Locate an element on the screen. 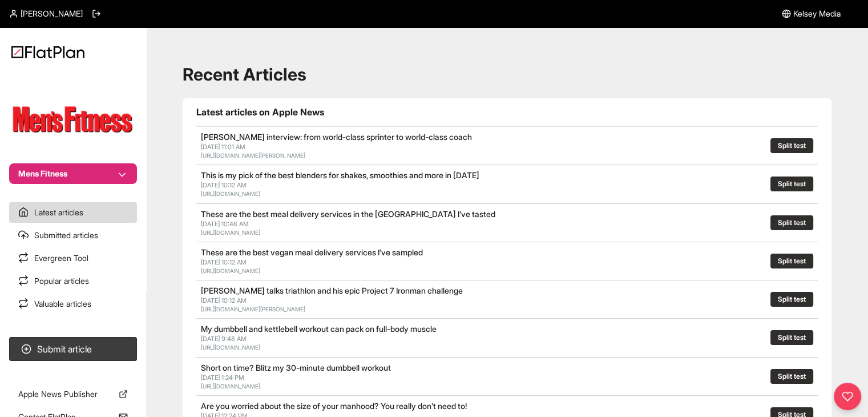 The width and height of the screenshot is (868, 417). a: Short on time? Blitz my 30-minute dumbbell workout is located at coordinates (296, 368).